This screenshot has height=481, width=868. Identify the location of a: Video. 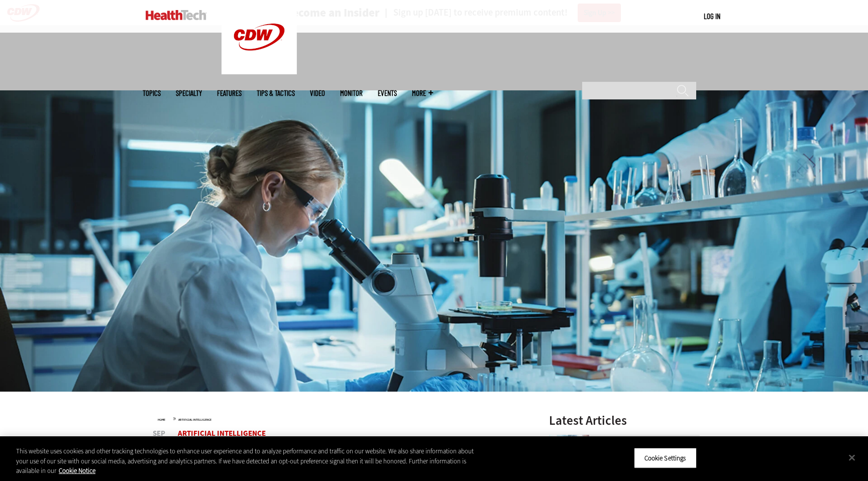
(317, 93).